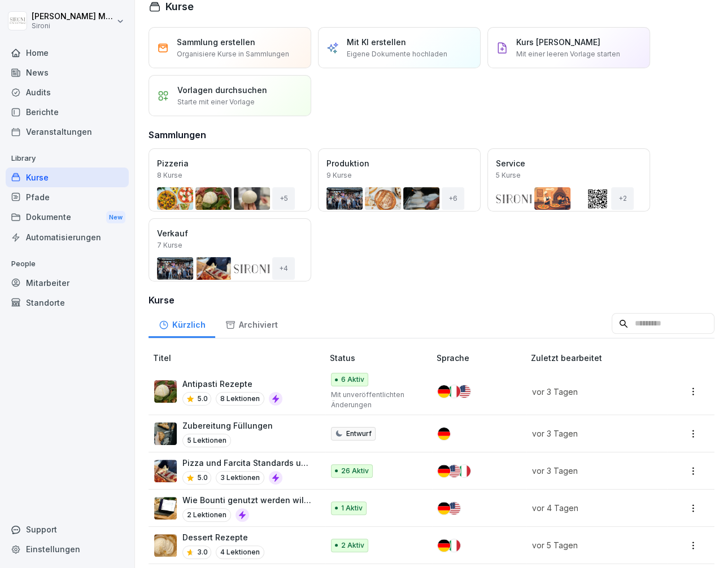 The image size is (728, 568). Describe the element at coordinates (232, 384) in the screenshot. I see `p: Antipasti Rezepte` at that location.